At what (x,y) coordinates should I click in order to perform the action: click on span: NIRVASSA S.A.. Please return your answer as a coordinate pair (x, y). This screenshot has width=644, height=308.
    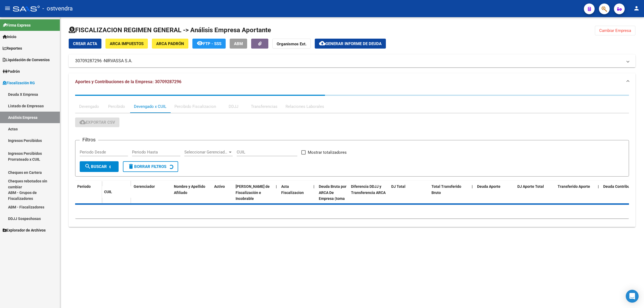
    Looking at the image, I should click on (118, 61).